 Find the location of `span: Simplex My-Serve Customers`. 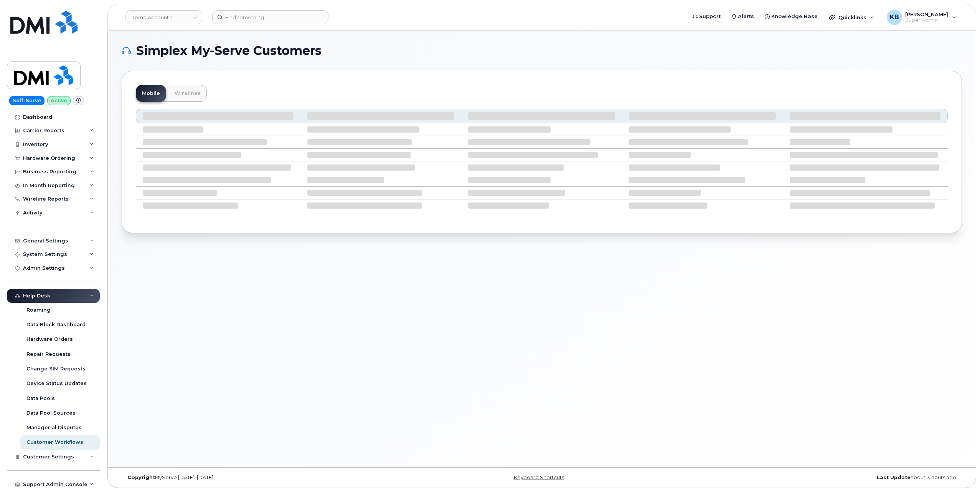

span: Simplex My-Serve Customers is located at coordinates (229, 51).